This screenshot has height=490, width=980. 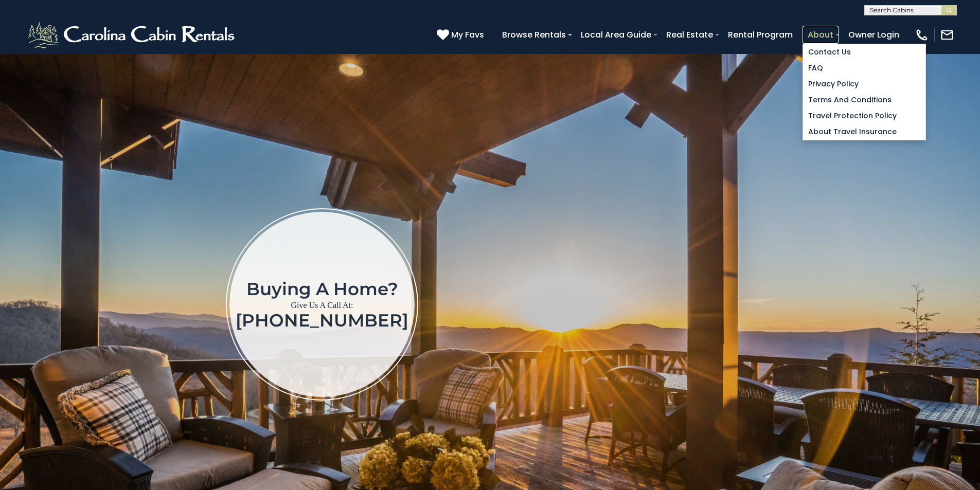 What do you see at coordinates (761, 34) in the screenshot?
I see `a: Rental Program` at bounding box center [761, 34].